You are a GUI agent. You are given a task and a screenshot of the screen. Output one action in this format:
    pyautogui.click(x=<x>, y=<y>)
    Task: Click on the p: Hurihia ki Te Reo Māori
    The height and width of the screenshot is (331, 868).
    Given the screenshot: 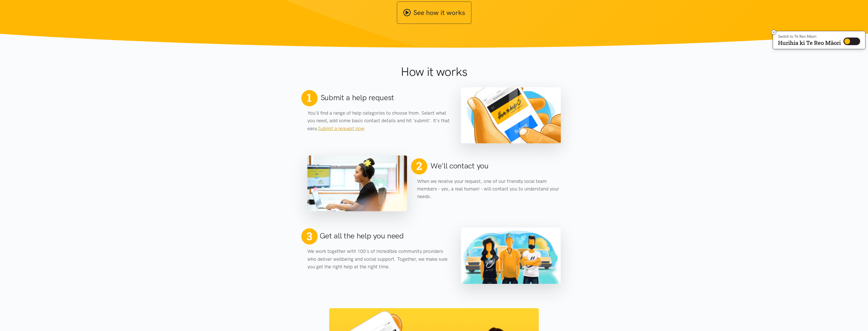 What is the action you would take?
    pyautogui.click(x=810, y=43)
    